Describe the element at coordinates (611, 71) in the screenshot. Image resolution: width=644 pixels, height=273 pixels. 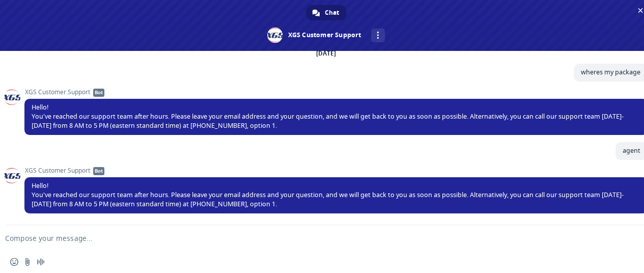
I see `span: wheres my package` at that location.